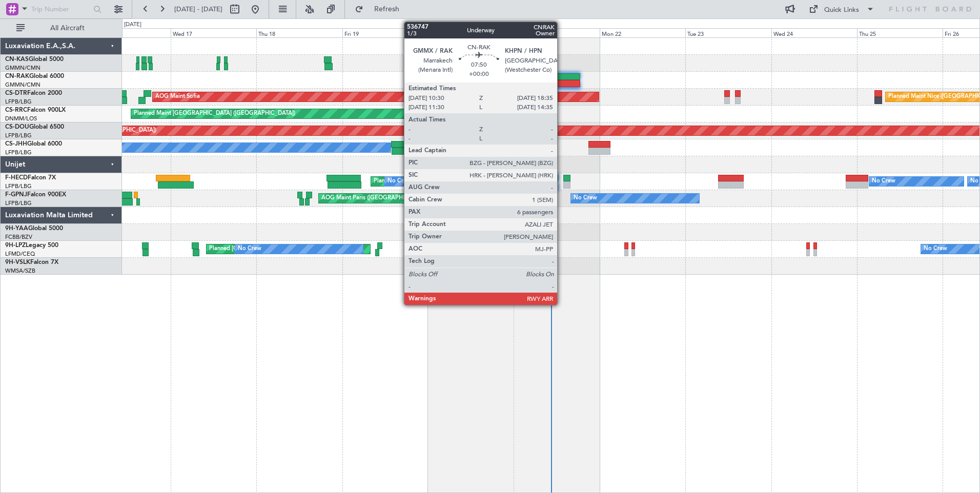  Describe the element at coordinates (299, 33) in the screenshot. I see `div: Thu 18` at that location.